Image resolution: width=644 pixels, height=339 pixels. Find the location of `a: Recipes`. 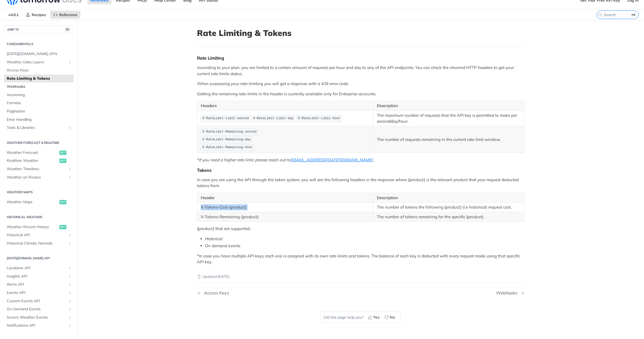

a: Recipes is located at coordinates (36, 14).